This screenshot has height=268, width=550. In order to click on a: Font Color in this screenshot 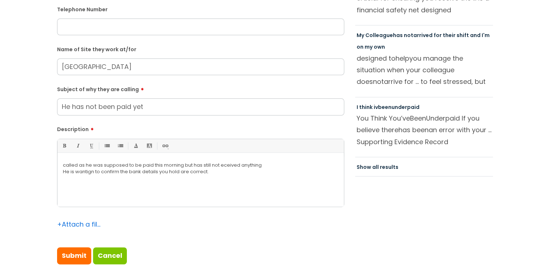, I will do `click(136, 146)`.